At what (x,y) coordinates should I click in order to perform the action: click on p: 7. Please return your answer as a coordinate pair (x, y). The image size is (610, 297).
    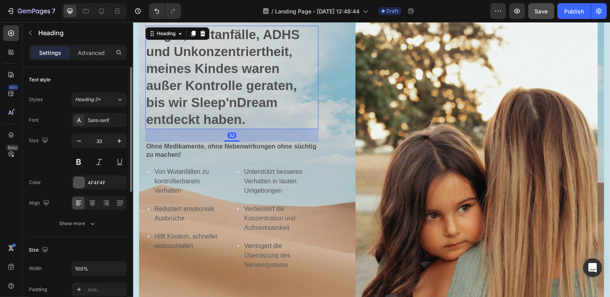
    Looking at the image, I should click on (53, 11).